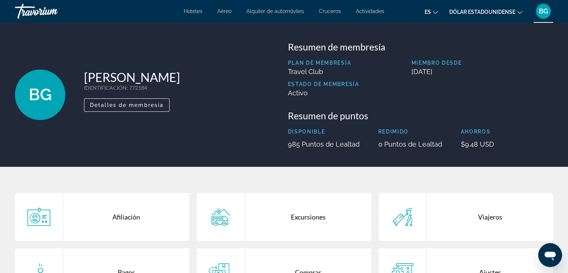 Image resolution: width=568 pixels, height=273 pixels. What do you see at coordinates (370, 11) in the screenshot?
I see `font: Actividades` at bounding box center [370, 11].